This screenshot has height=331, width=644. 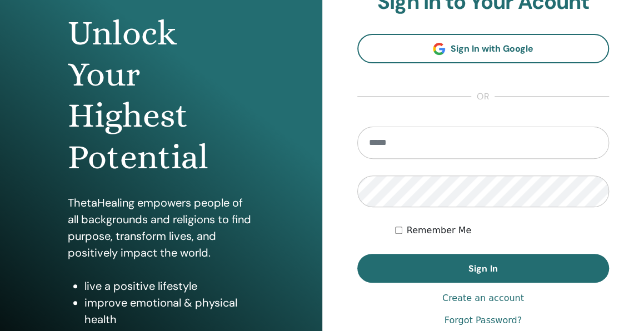 What do you see at coordinates (161, 96) in the screenshot?
I see `h1: Unlock Your Highest Potential` at bounding box center [161, 96].